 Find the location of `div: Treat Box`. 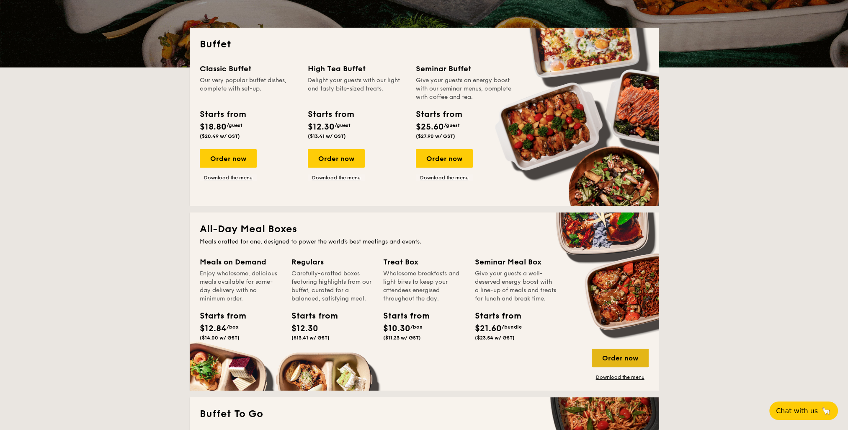

div: Treat Box is located at coordinates (424, 262).